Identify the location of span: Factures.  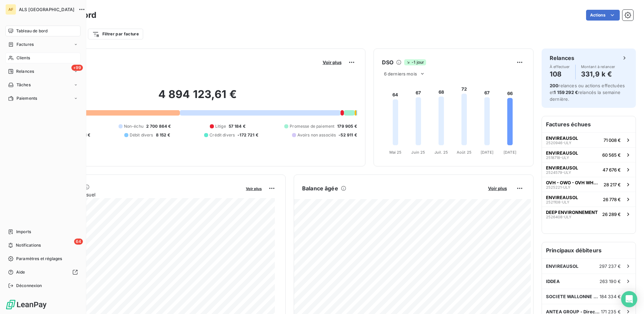
(25, 45).